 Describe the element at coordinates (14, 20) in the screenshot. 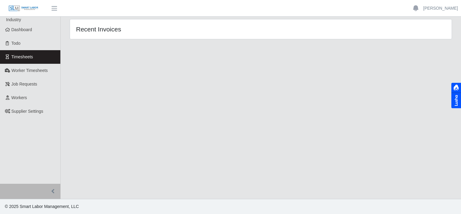

I see `span: Industry` at that location.